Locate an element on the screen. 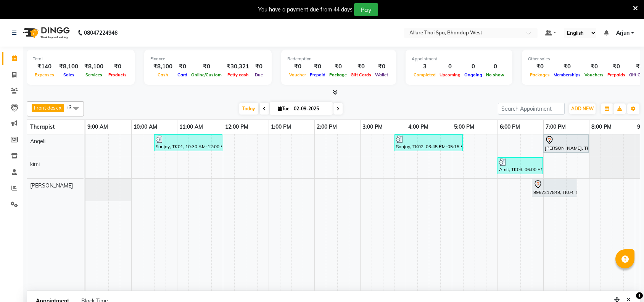  div: ₹30,321 is located at coordinates (238, 66).